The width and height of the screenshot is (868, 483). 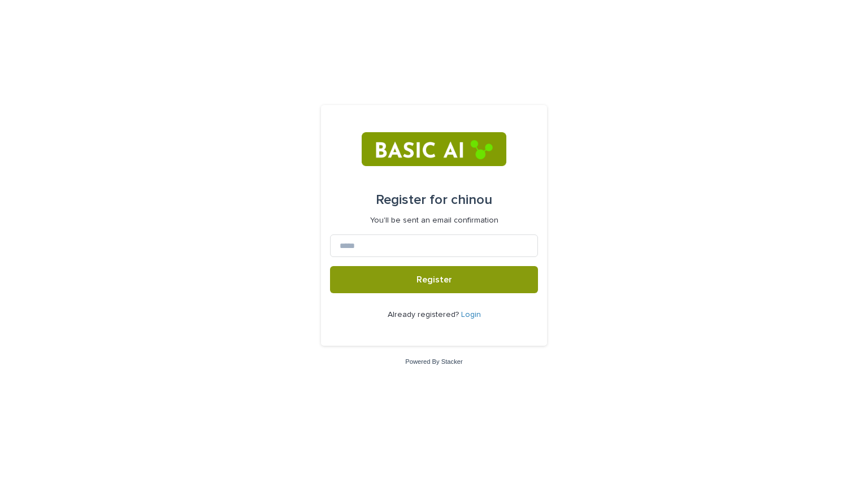 I want to click on button: Register, so click(x=434, y=279).